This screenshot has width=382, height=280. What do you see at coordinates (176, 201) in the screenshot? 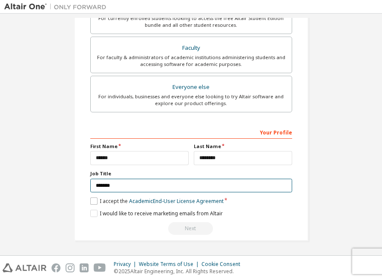
I see `a: Academic End-User License Agreement` at bounding box center [176, 201].